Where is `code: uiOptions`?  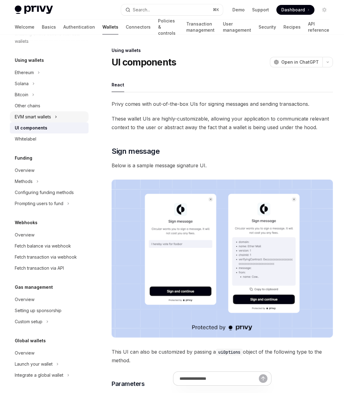 code: uiOptions is located at coordinates (229, 352).